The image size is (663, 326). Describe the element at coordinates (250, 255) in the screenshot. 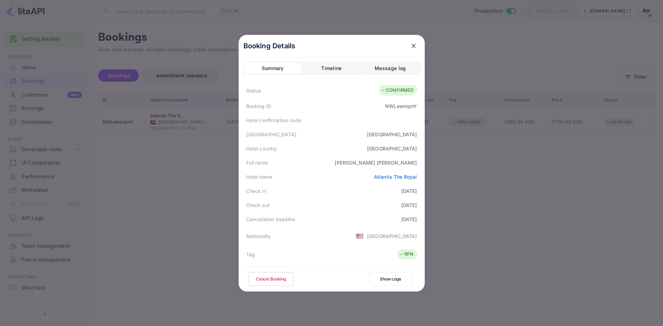

I see `div: Tag` at that location.